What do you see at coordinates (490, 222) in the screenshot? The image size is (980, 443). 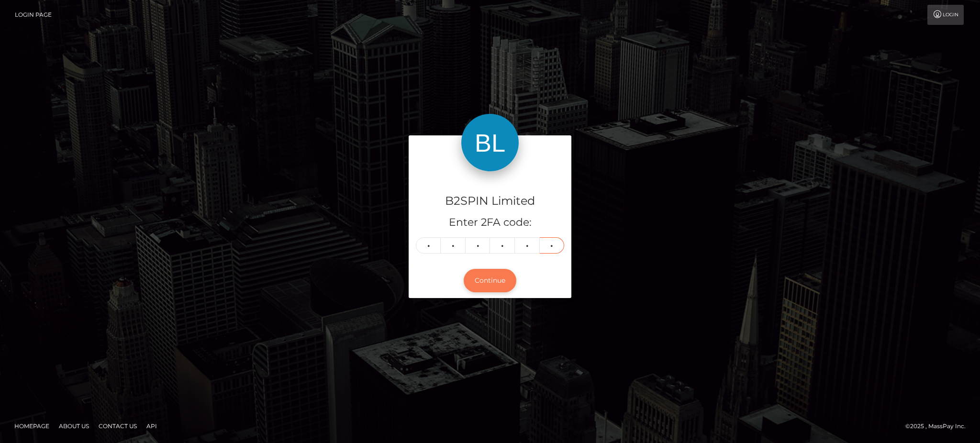 I see `h5: Enter 2FA code:` at bounding box center [490, 222].